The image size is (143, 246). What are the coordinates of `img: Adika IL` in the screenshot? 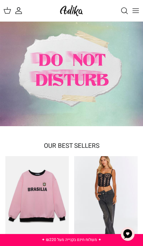 It's located at (72, 11).